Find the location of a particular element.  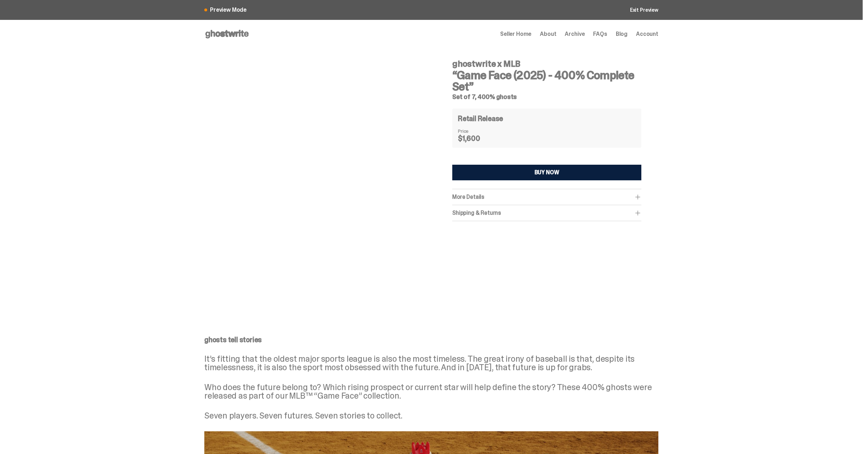

a: Exit Preview is located at coordinates (644, 10).